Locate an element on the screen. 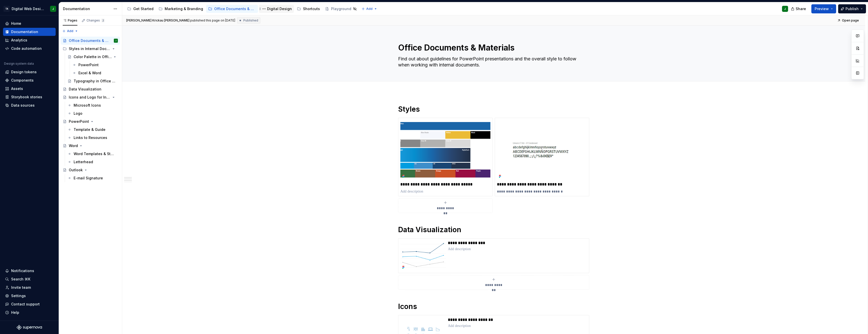  span: Publish is located at coordinates (852, 9).